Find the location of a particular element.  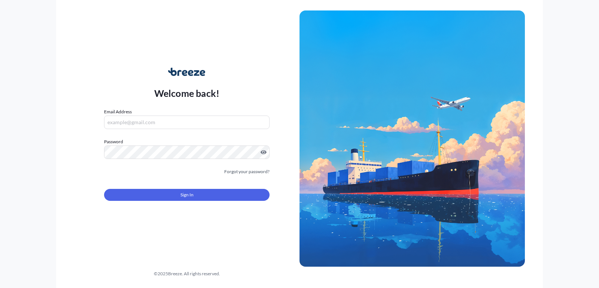

input: example@gmail.com is located at coordinates (187, 122).